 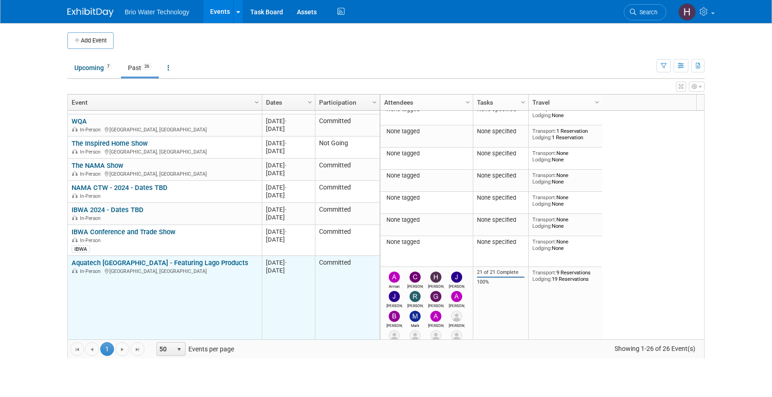 I want to click on div: Mark Melkonian, so click(x=415, y=325).